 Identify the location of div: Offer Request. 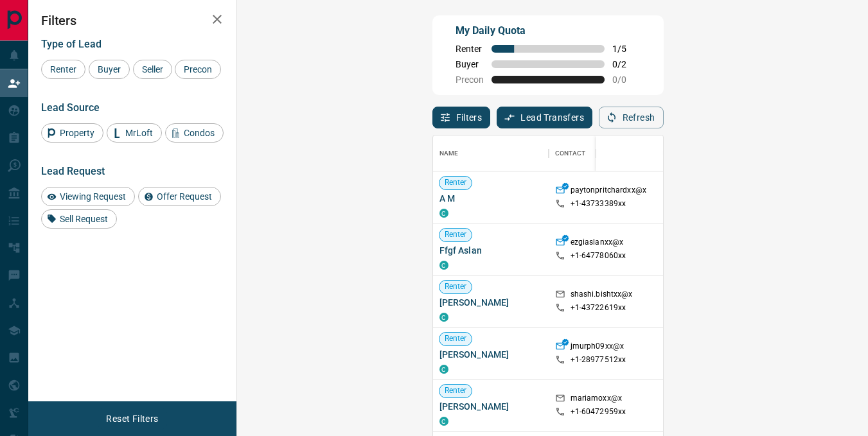
(179, 197).